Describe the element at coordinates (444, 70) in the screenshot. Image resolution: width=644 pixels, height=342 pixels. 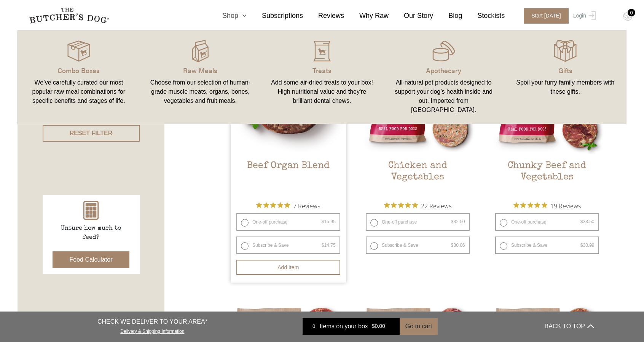
I see `p: Apothecary` at that location.